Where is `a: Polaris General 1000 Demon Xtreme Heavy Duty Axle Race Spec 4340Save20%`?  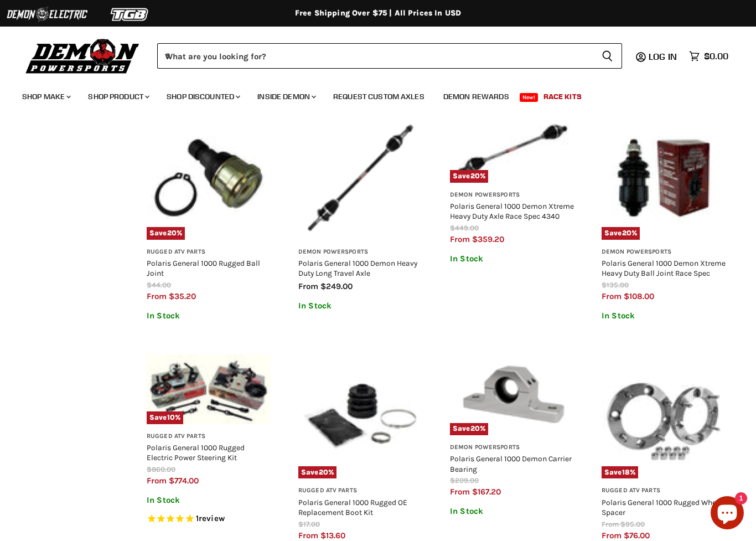
a: Polaris General 1000 Demon Xtreme Heavy Duty Axle Race Spec 4340Save20% is located at coordinates (512, 149).